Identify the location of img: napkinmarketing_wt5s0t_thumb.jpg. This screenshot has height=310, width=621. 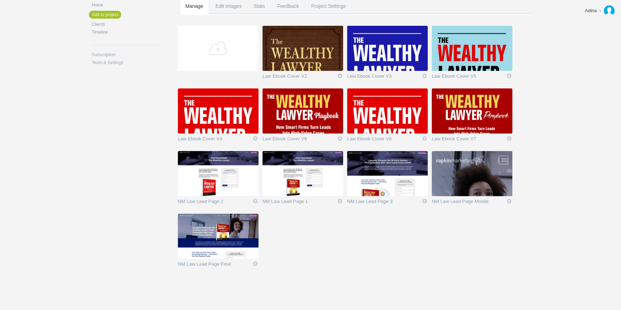
(387, 48).